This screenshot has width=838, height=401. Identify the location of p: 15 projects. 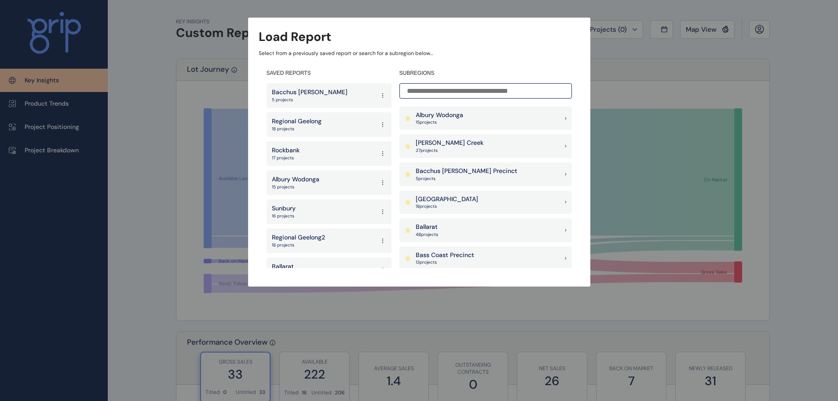
(296, 187).